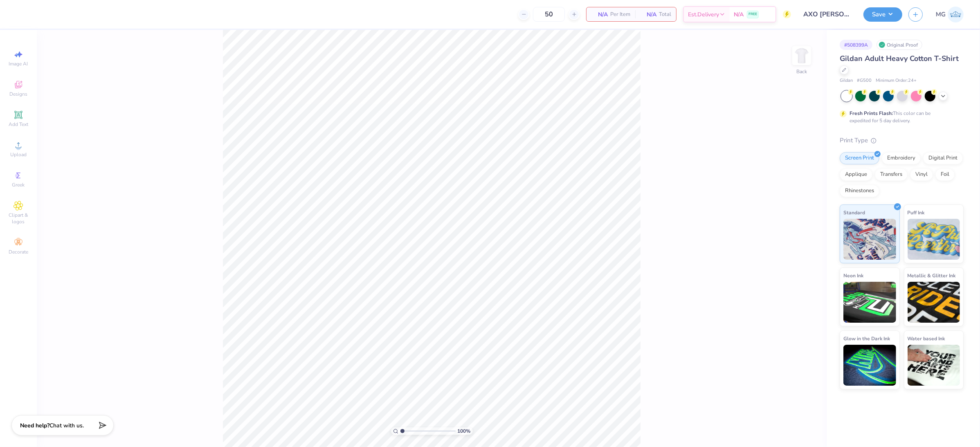 The height and width of the screenshot is (447, 980). Describe the element at coordinates (752, 14) in the screenshot. I see `span: FREE` at that location.